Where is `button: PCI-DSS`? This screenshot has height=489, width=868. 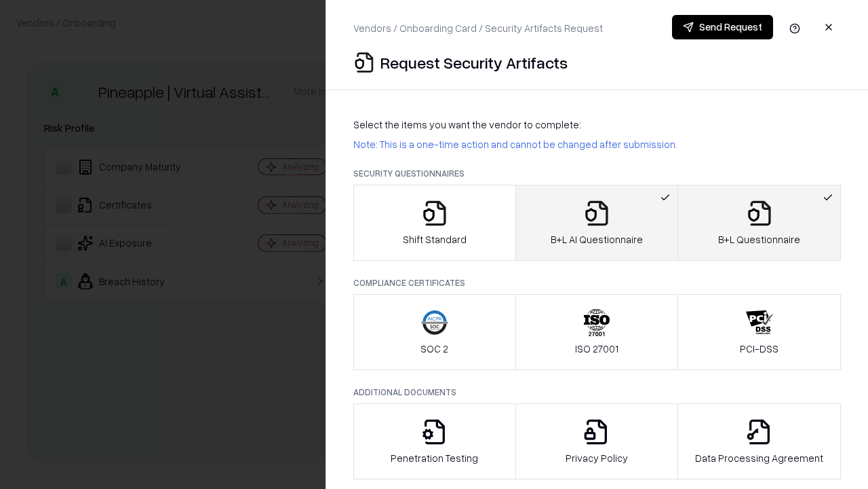 button: PCI-DSS is located at coordinates (759, 332).